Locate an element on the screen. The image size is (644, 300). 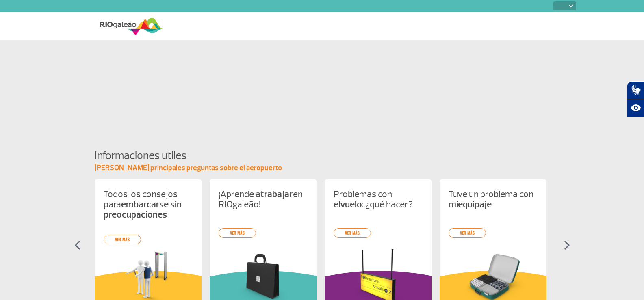
p: Tuve un problema con mi is located at coordinates (493, 200).